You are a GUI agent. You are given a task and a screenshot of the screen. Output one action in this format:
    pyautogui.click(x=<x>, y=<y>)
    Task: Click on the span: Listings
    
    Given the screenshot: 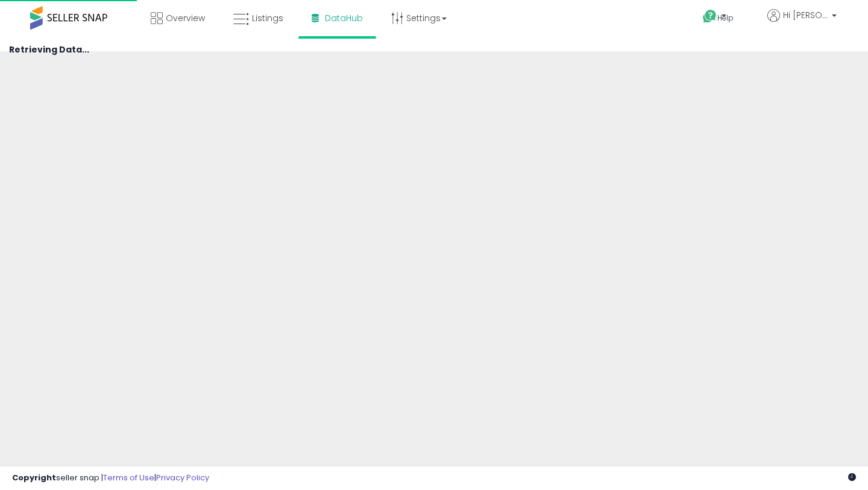 What is the action you would take?
    pyautogui.click(x=267, y=18)
    